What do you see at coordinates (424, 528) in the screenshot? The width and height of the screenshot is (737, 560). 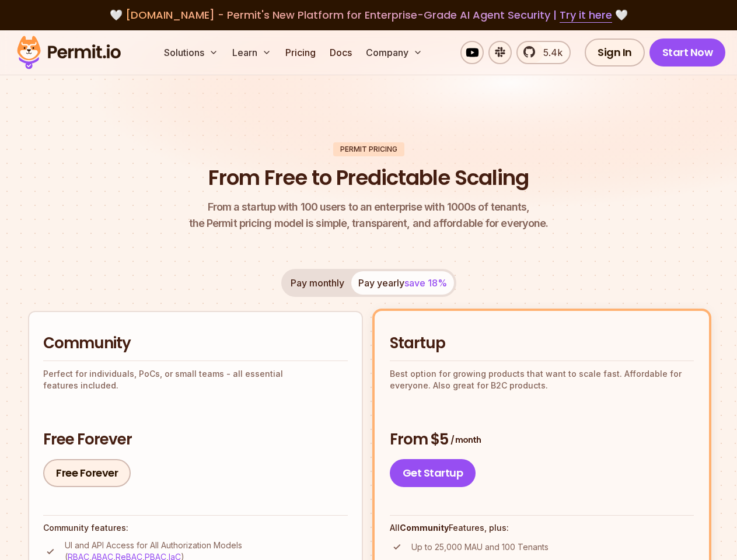 I see `strong: Community` at bounding box center [424, 528].